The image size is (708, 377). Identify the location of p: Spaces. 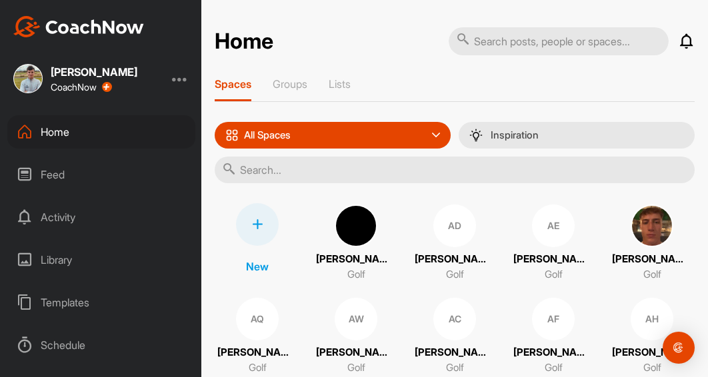
(233, 84).